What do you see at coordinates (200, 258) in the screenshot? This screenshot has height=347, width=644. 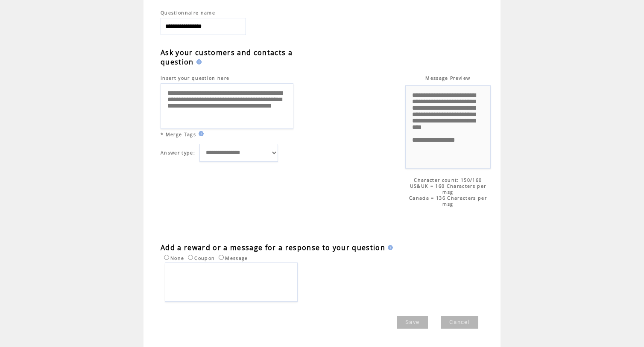 I see `label: Coupon` at bounding box center [200, 258].